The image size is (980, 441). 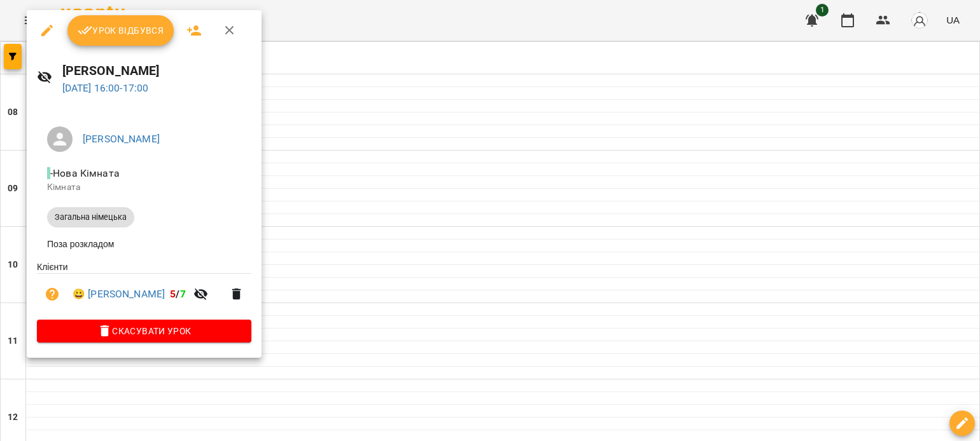 I want to click on li: Поза розкладом, so click(x=144, y=244).